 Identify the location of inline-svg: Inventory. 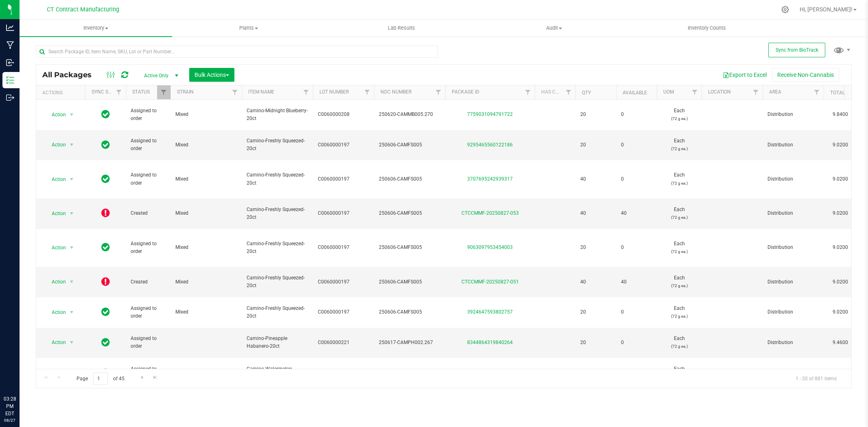
(11, 80).